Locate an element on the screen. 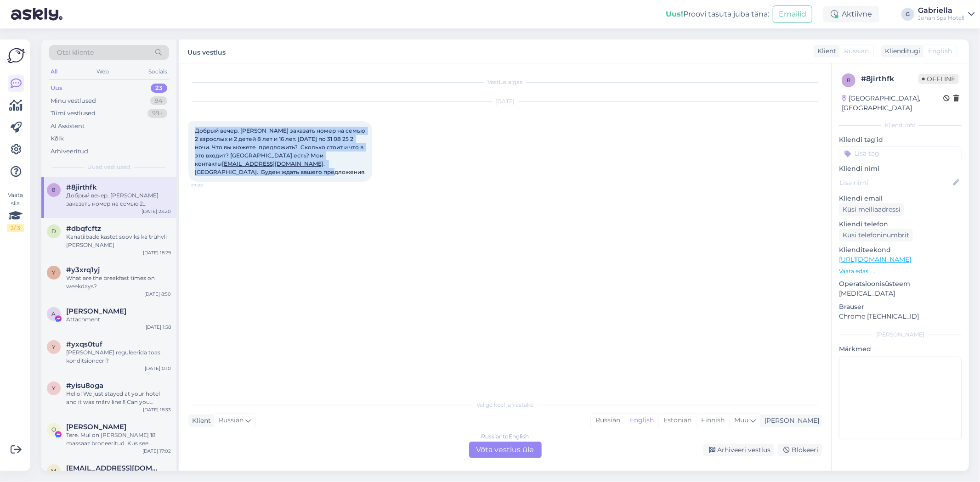  span: Otsi kliente is located at coordinates (75, 52).